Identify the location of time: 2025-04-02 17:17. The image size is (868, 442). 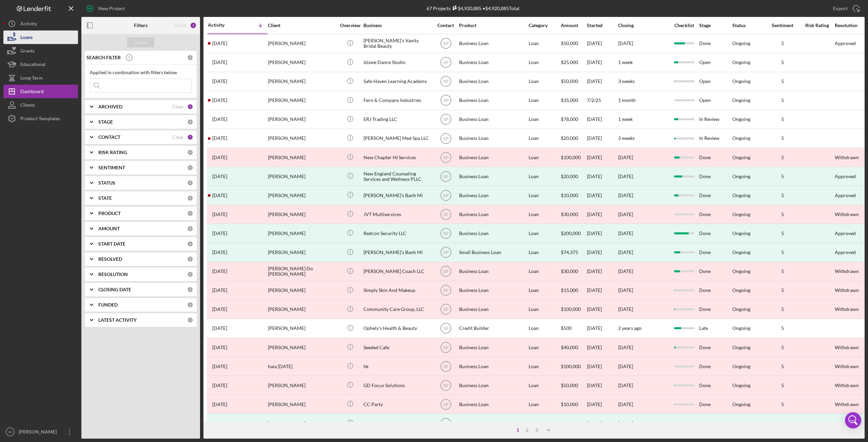
(220, 233).